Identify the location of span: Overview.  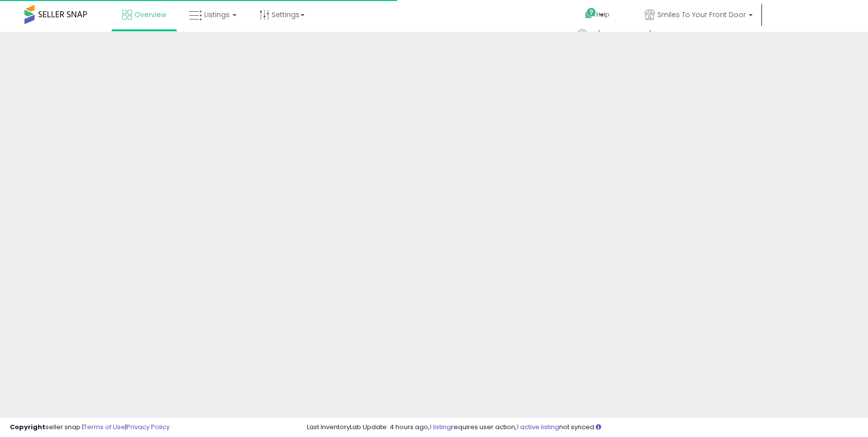
(150, 15).